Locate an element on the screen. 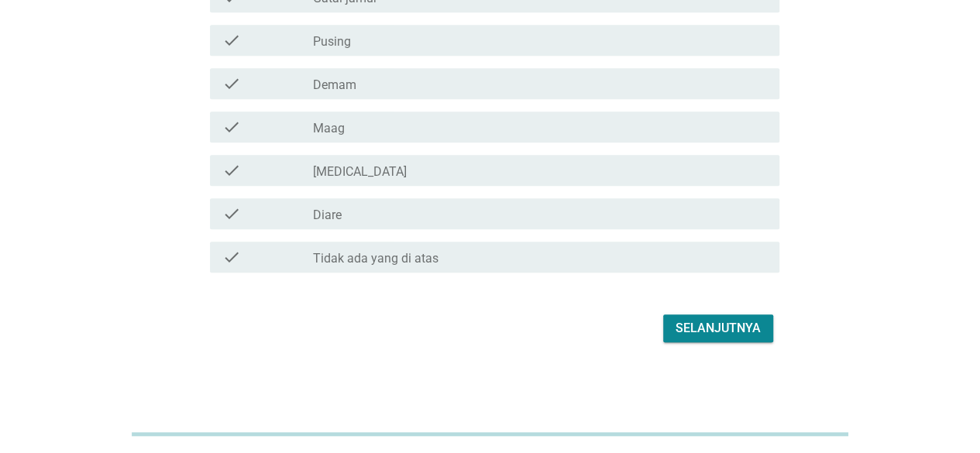 The height and width of the screenshot is (453, 980). button: Selanjutnya is located at coordinates (718, 329).